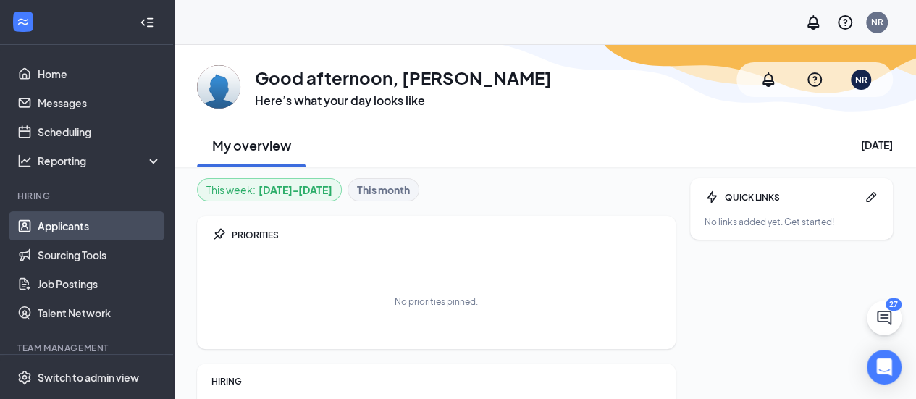 The width and height of the screenshot is (916, 399). I want to click on div: Open Intercom Messenger, so click(884, 367).